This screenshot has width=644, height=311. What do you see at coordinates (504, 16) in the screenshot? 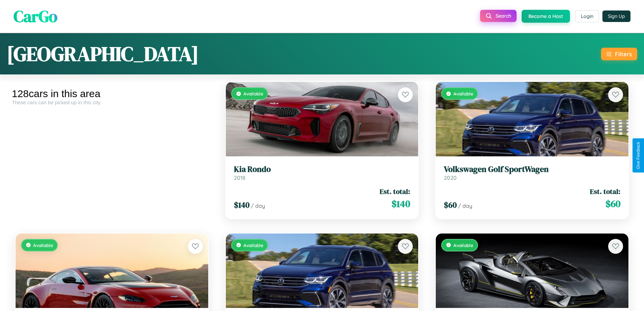
I see `span: Search` at bounding box center [504, 16].